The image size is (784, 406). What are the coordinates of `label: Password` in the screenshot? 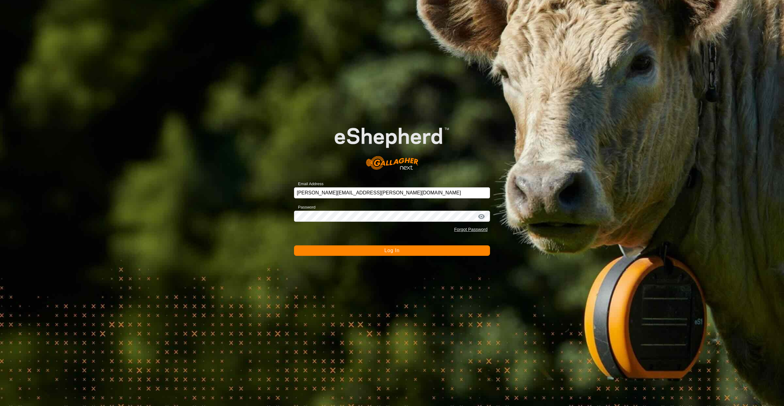 It's located at (305, 207).